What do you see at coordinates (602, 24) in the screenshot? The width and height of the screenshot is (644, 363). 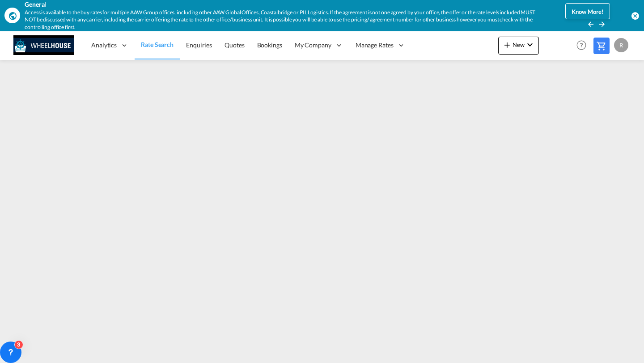 I see `button: icon-arrow-right` at bounding box center [602, 24].